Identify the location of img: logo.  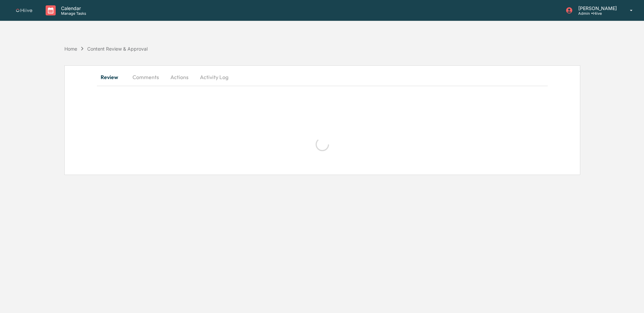
(24, 10).